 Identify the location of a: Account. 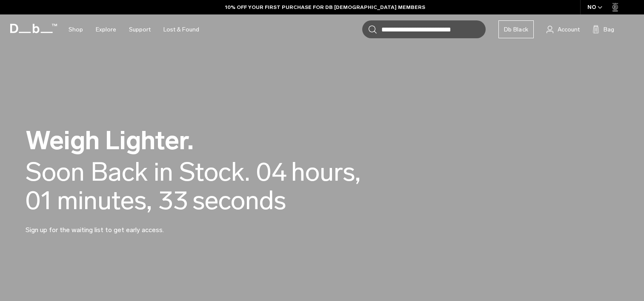
(563, 29).